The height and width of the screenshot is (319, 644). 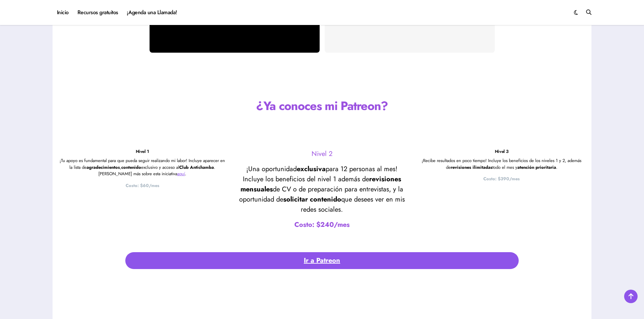 I want to click on p: ¡Tu apoyo es fundamental para que pueda seguir realizando mi labor! Incluye aparecer en la lista ..., so click(x=142, y=167).